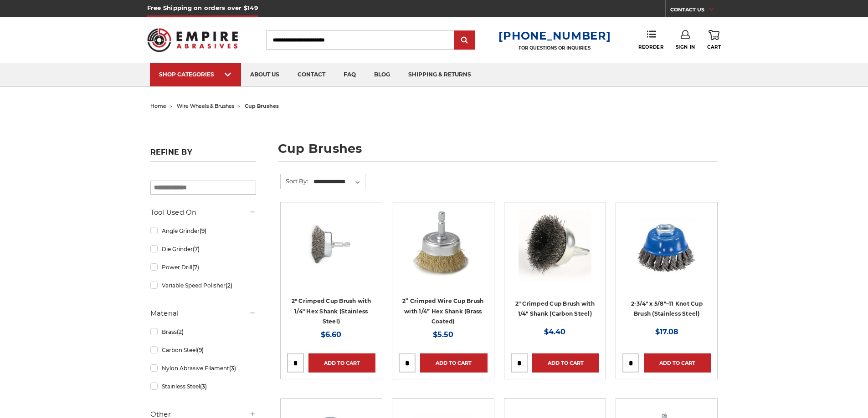  Describe the element at coordinates (331, 246) in the screenshot. I see `img: 2" Crimped Cup Brush 193220B` at that location.